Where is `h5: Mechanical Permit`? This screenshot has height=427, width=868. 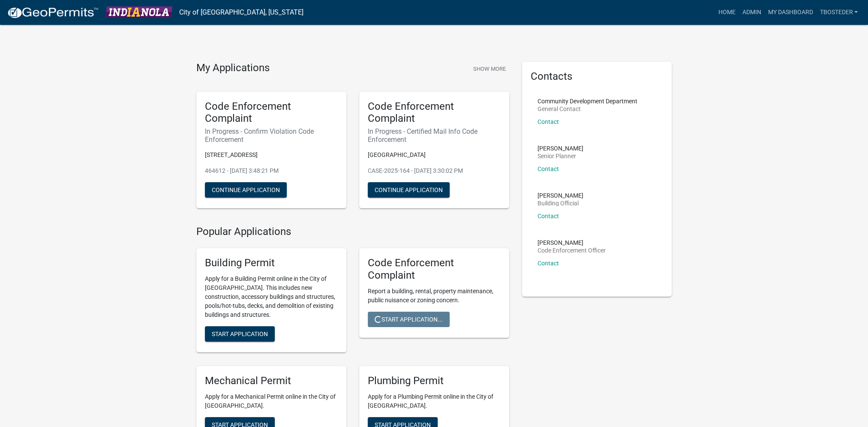 h5: Mechanical Permit is located at coordinates (271, 381).